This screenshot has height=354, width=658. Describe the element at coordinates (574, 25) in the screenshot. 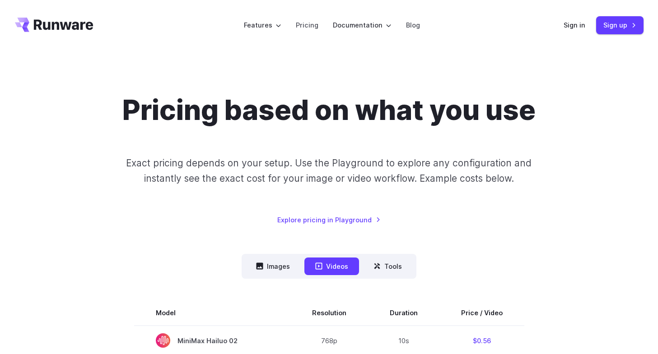

I see `a: Sign in` at that location.